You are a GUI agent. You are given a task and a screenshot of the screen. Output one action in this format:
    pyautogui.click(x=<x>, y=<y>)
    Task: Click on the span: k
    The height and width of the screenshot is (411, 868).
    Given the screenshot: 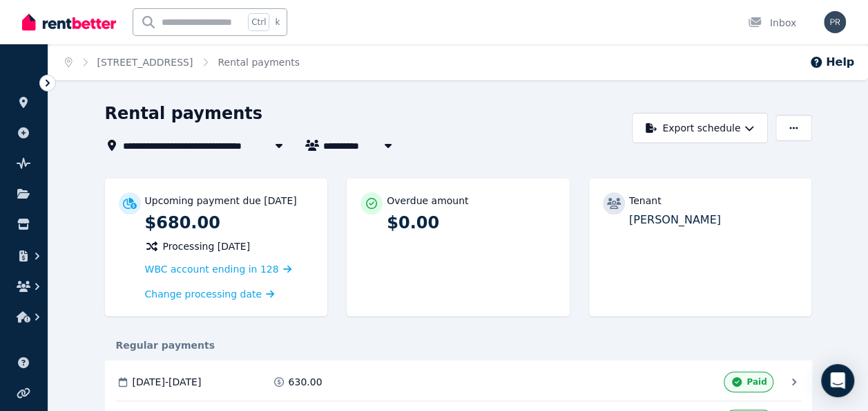 What is the action you would take?
    pyautogui.click(x=277, y=22)
    